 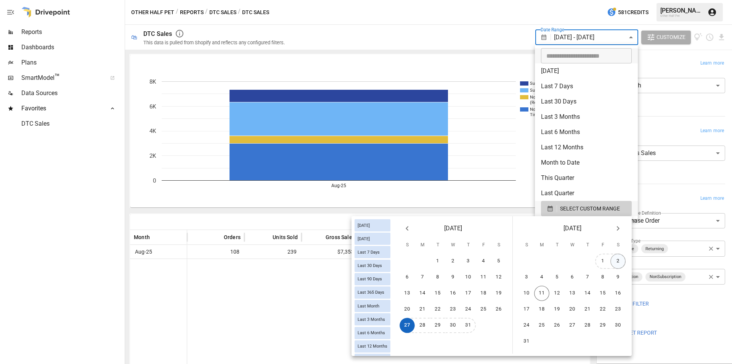 I want to click on button: 15, so click(x=438, y=293).